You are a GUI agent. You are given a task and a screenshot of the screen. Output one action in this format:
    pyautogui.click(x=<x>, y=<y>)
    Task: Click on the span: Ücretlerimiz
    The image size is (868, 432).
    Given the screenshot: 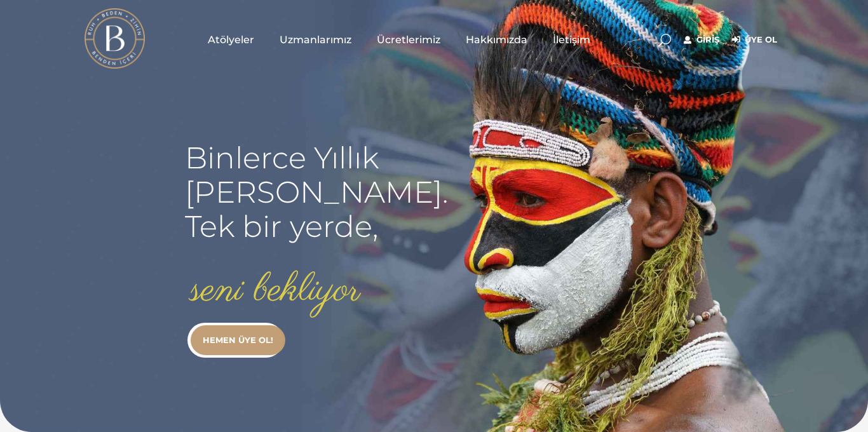 What is the action you would take?
    pyautogui.click(x=409, y=40)
    